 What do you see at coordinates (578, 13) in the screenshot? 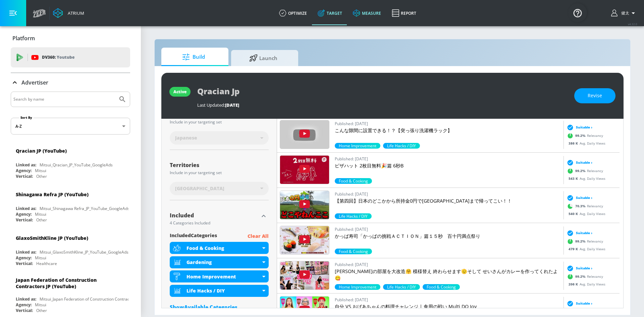
I see `button: Open Resource Center` at bounding box center [578, 13].